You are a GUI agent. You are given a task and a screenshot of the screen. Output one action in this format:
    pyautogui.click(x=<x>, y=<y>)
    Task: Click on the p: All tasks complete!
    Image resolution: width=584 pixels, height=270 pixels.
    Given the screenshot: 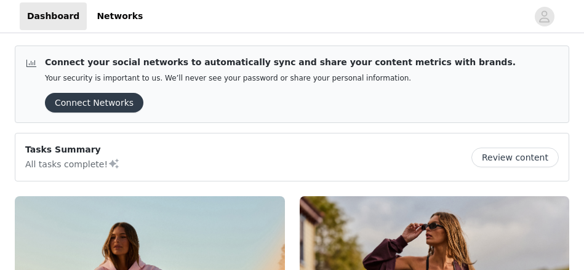 What is the action you would take?
    pyautogui.click(x=73, y=164)
    